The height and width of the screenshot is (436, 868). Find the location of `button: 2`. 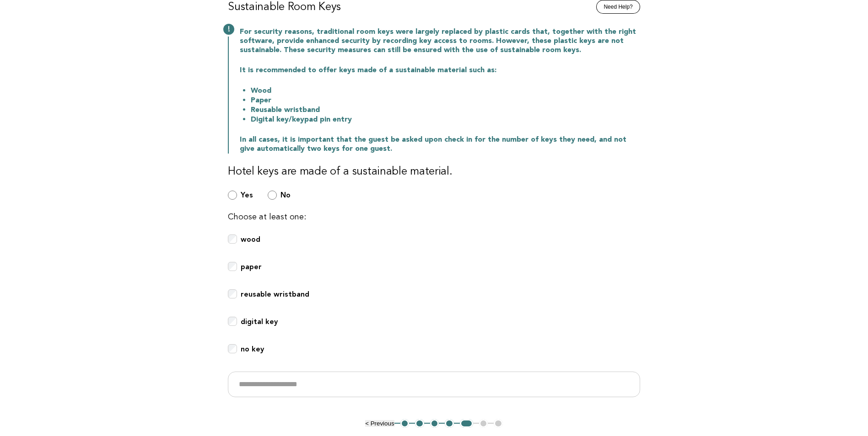

button: 2 is located at coordinates (420, 424).